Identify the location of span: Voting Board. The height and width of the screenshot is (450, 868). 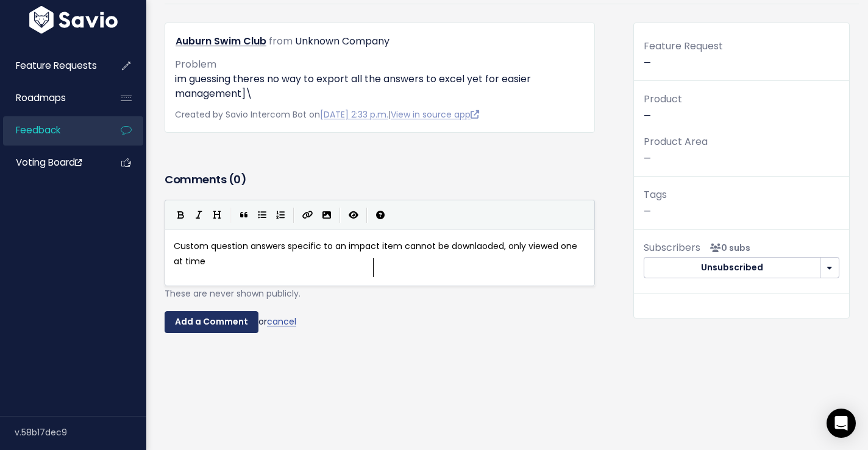
(49, 162).